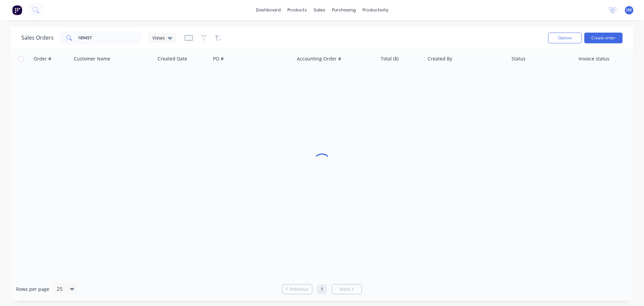 The image size is (644, 306). I want to click on div: Status, so click(519, 59).